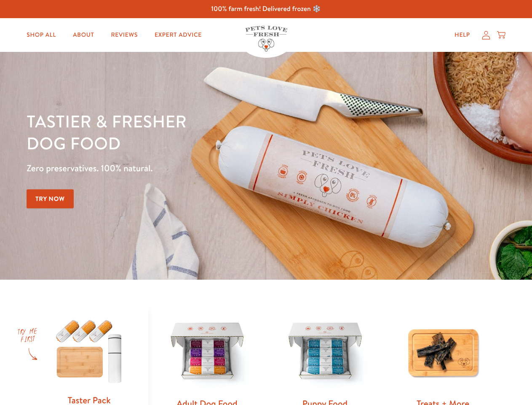 The width and height of the screenshot is (532, 405). Describe the element at coordinates (186, 132) in the screenshot. I see `h1: Tastier & fresher dog food` at that location.